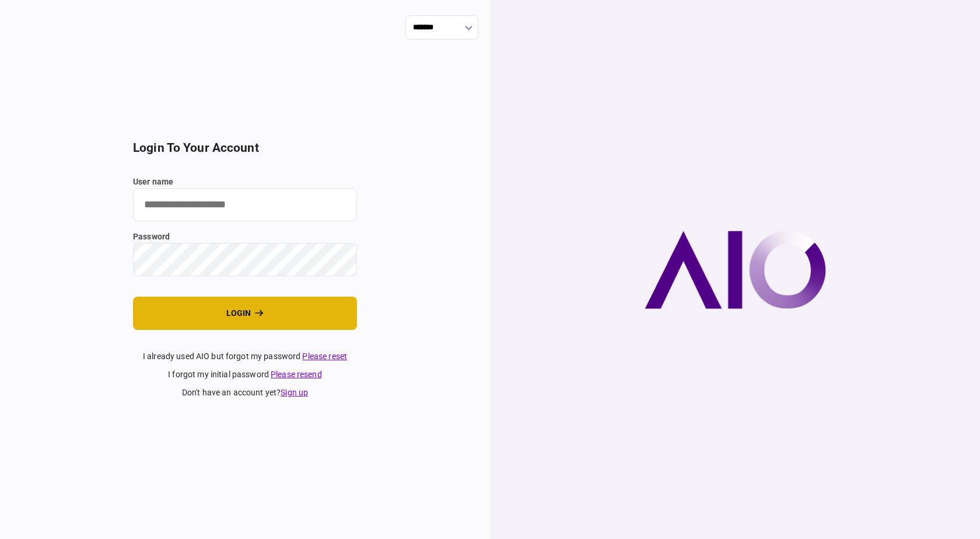  What do you see at coordinates (245, 374) in the screenshot?
I see `div: I forgot my initial password` at bounding box center [245, 374].